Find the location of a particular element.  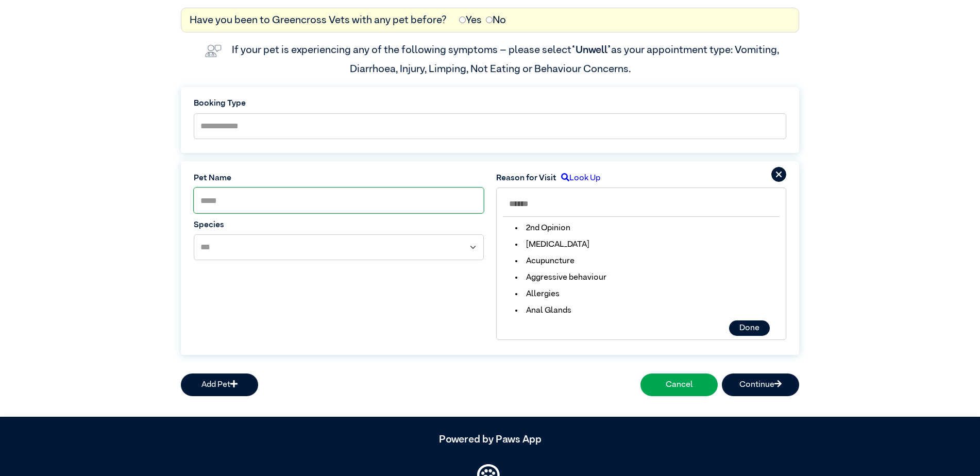

input: Yes is located at coordinates (462, 19).